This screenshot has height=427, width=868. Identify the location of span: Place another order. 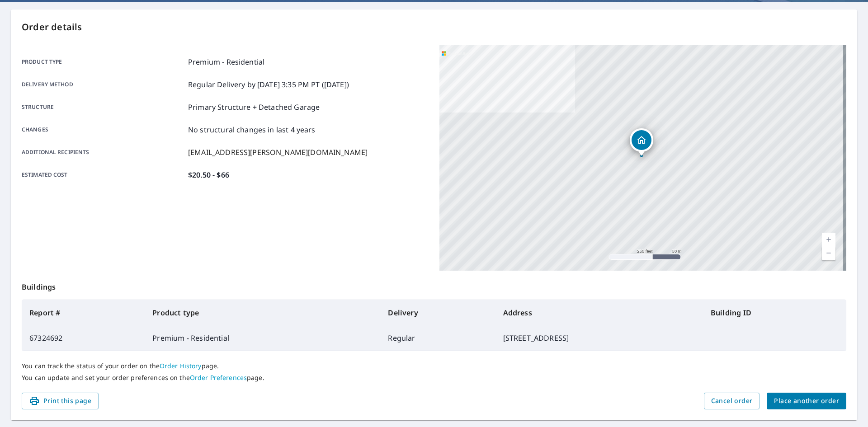
(806, 401).